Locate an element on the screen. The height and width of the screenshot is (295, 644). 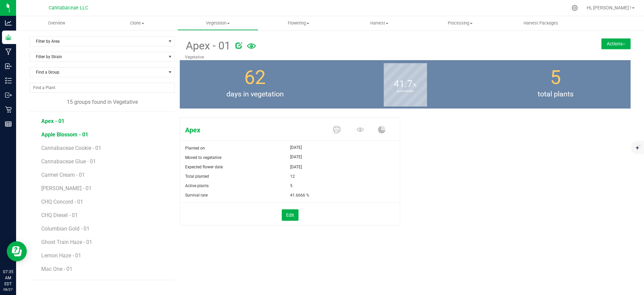
p: 08/27 is located at coordinates (8, 289).